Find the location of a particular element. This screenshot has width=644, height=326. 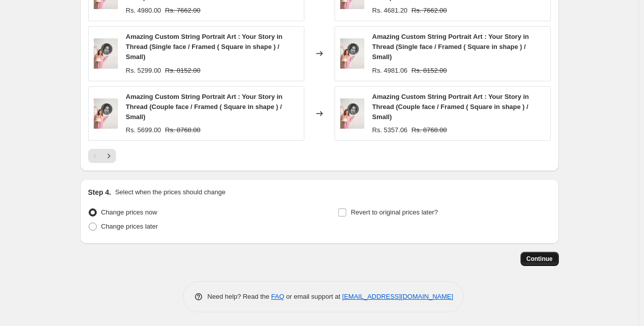

button: Next is located at coordinates (109, 156).